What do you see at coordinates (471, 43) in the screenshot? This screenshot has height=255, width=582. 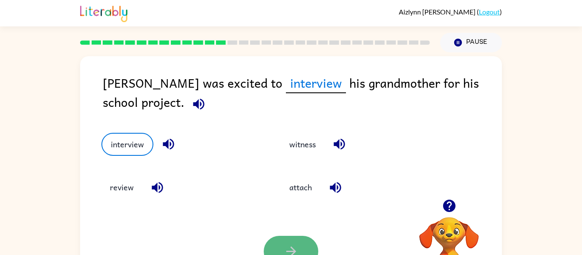 I see `button: Pause` at bounding box center [471, 43].